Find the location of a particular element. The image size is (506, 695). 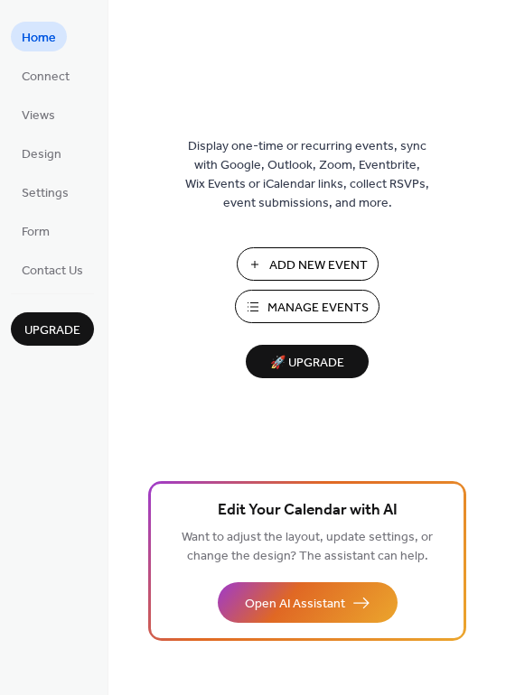

button: Manage Events is located at coordinates (307, 306).